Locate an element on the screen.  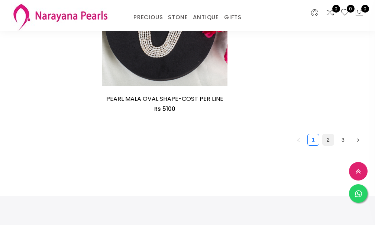
button: left is located at coordinates (298, 140).